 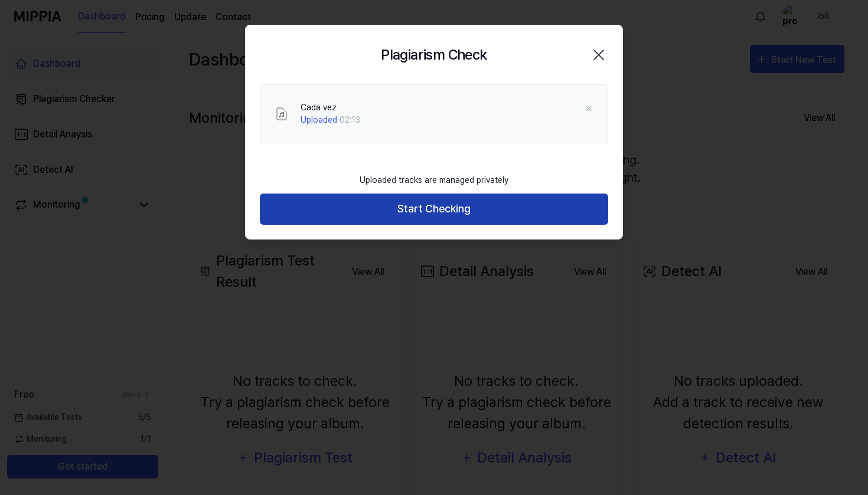 I want to click on img: File Select, so click(x=281, y=114).